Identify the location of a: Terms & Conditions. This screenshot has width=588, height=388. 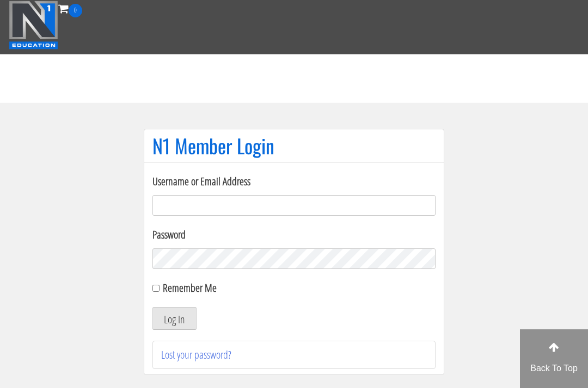
(499, 76).